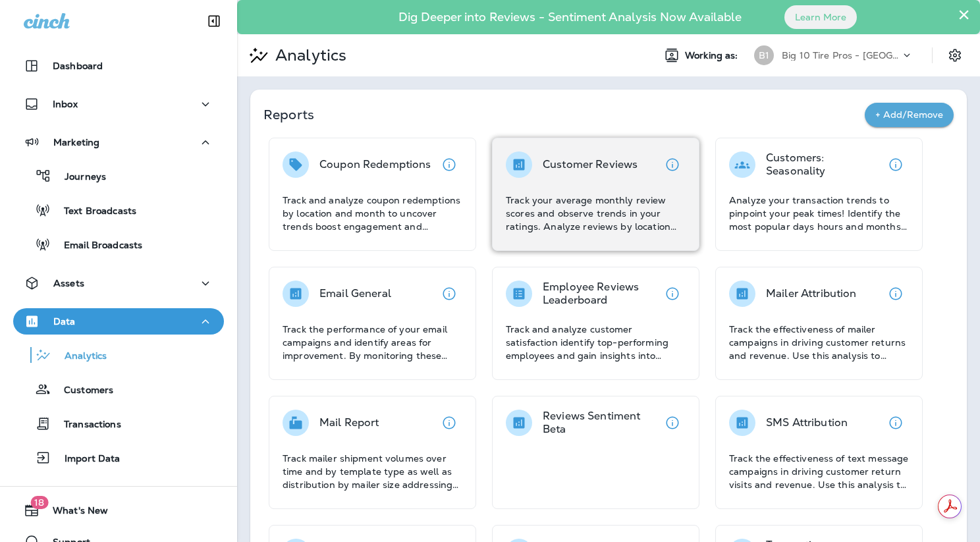 Image resolution: width=980 pixels, height=542 pixels. I want to click on button: Assets, so click(119, 283).